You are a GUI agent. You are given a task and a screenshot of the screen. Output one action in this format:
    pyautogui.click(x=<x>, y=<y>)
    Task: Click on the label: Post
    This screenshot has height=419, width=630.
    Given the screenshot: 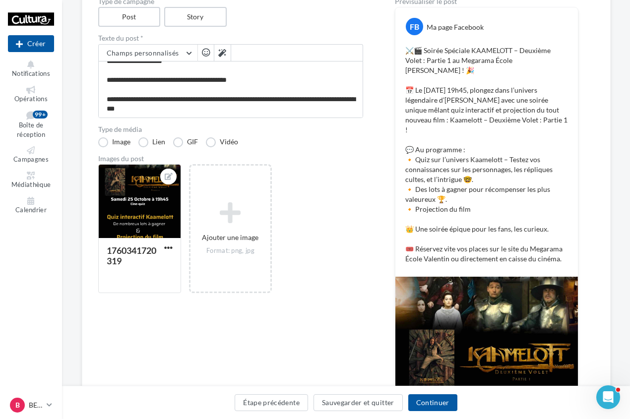 What is the action you would take?
    pyautogui.click(x=129, y=17)
    